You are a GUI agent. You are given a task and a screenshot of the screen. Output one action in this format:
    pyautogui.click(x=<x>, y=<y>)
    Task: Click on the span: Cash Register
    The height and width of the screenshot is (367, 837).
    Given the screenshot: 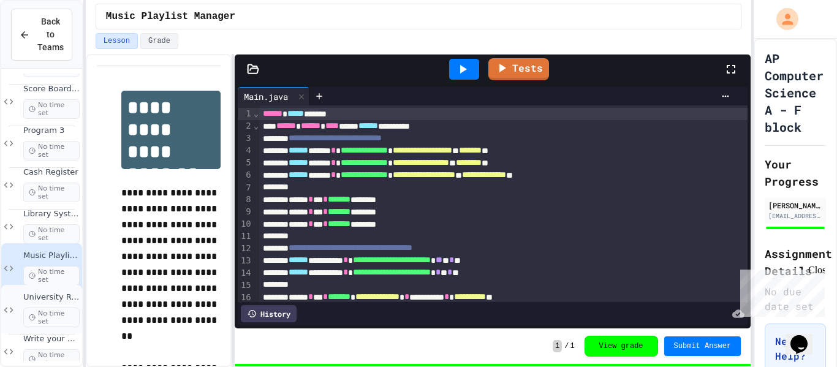 What is the action you would take?
    pyautogui.click(x=51, y=172)
    